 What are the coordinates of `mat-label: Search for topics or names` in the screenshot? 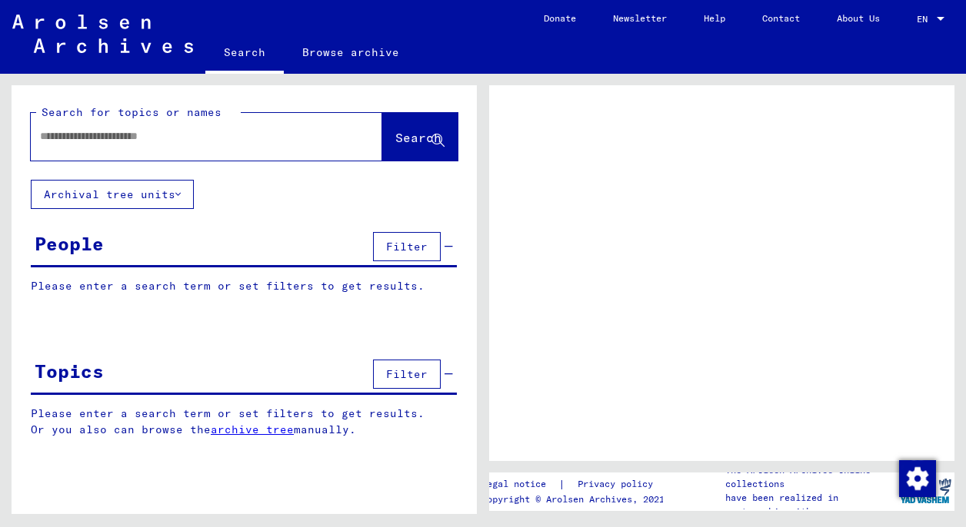 It's located at (131, 112).